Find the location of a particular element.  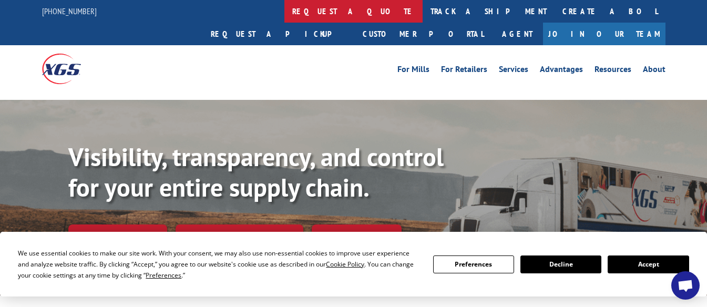

a: Calculate transit time is located at coordinates (239, 235).